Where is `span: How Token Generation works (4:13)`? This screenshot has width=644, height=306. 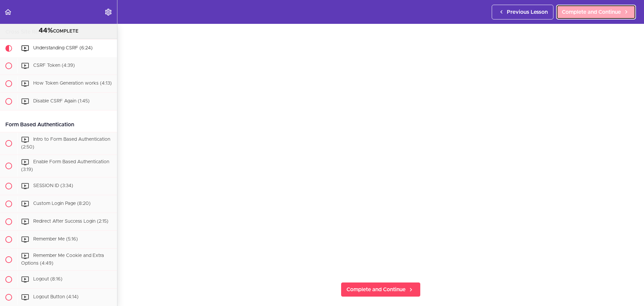
span: How Token Generation works (4:13) is located at coordinates (73, 83).